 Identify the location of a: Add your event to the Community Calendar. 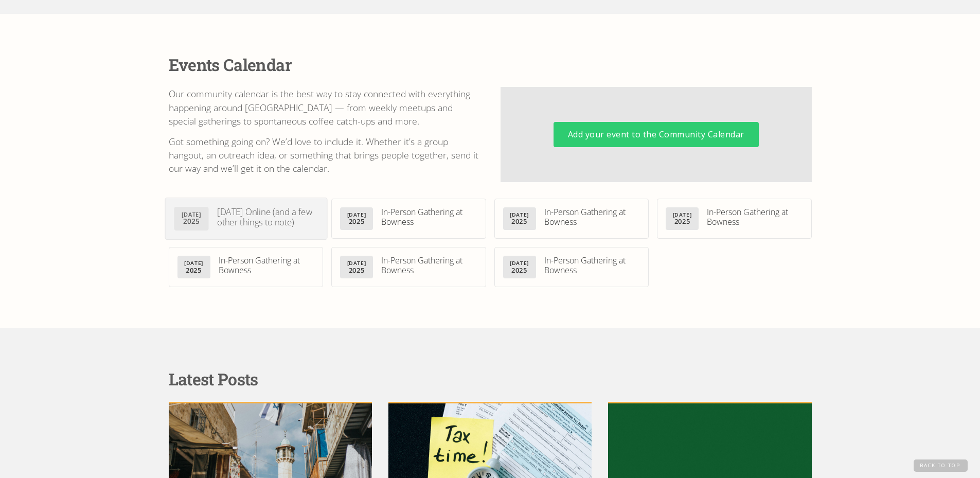
(656, 135).